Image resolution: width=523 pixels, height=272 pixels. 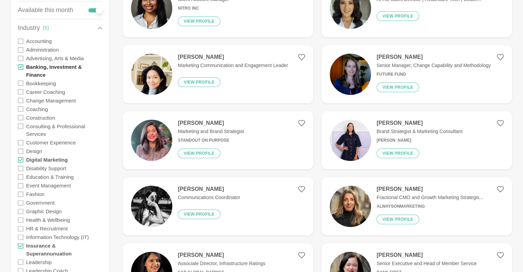 What do you see at coordinates (203, 8) in the screenshot?
I see `h6: Nitro Inc` at bounding box center [203, 8].